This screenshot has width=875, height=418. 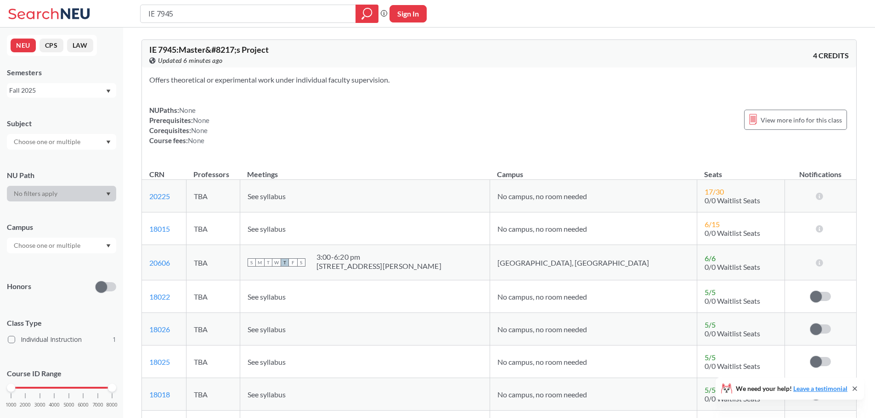 What do you see at coordinates (367, 14) in the screenshot?
I see `svg: magnifying glass` at bounding box center [367, 14].